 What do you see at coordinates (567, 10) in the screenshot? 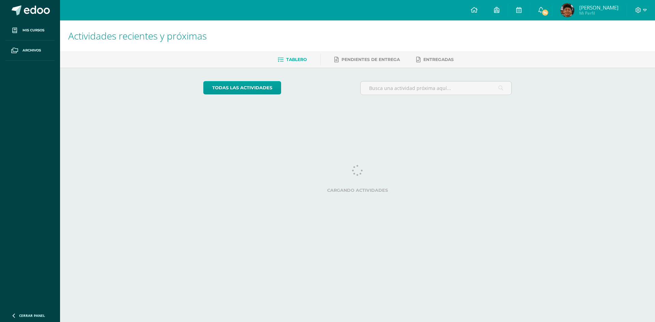
I see `img: 570d1d6da95b0042d7adb6df22603212.png` at bounding box center [567, 10].